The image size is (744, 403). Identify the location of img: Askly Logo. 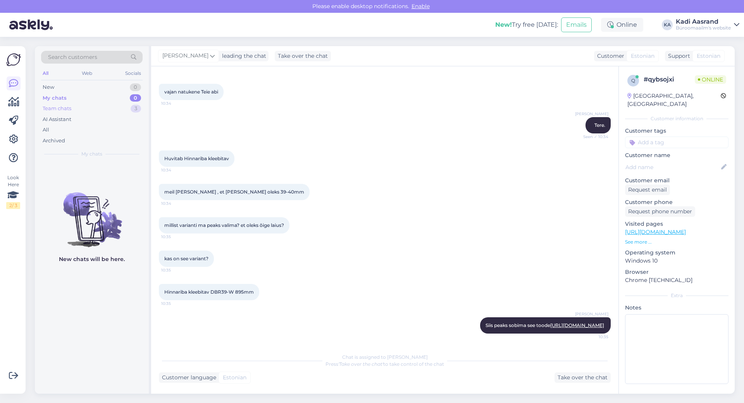
(14, 60).